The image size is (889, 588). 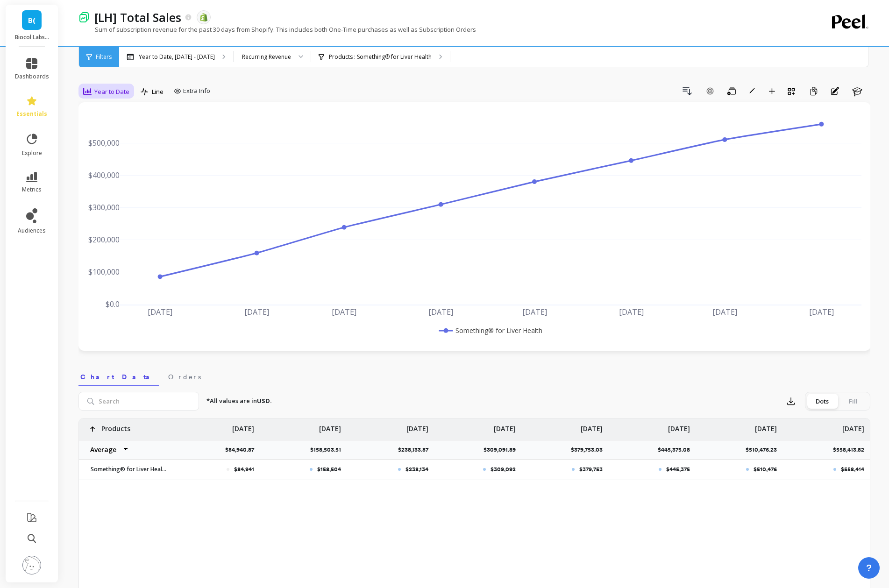 What do you see at coordinates (196, 91) in the screenshot?
I see `span: Extra Info` at bounding box center [196, 91].